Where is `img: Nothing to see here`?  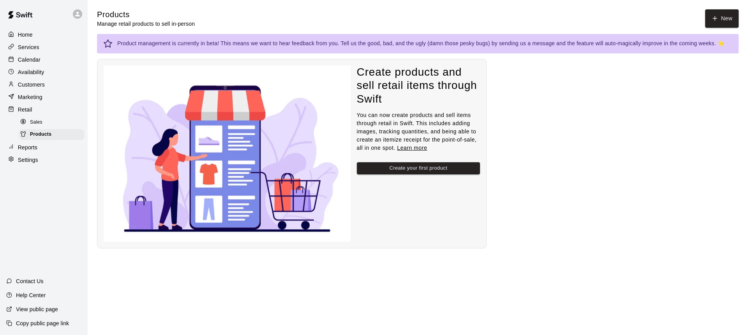 img: Nothing to see here is located at coordinates (227, 153).